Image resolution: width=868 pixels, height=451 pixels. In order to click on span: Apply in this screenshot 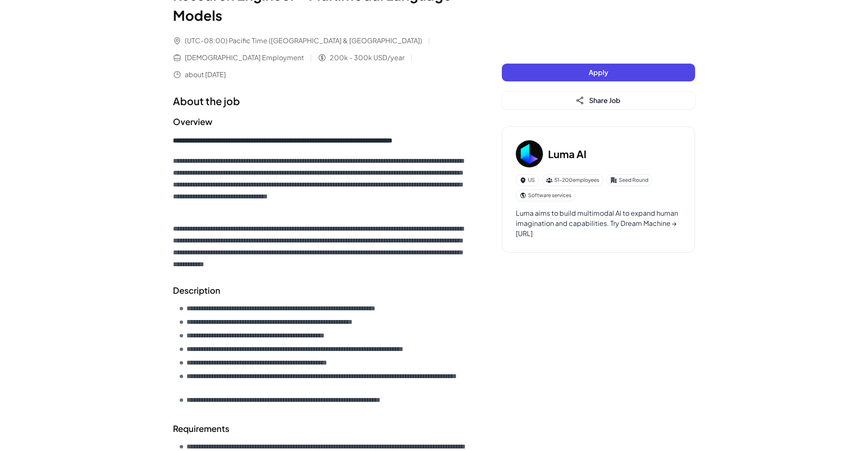, I will do `click(599, 72)`.